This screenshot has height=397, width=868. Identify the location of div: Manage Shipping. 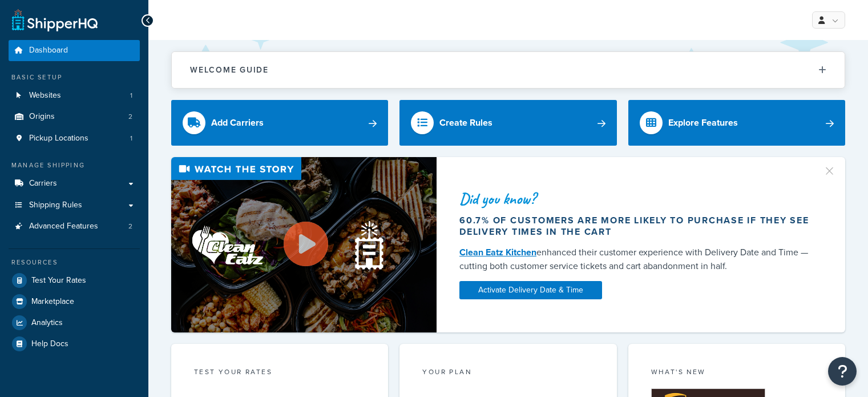
(74, 165).